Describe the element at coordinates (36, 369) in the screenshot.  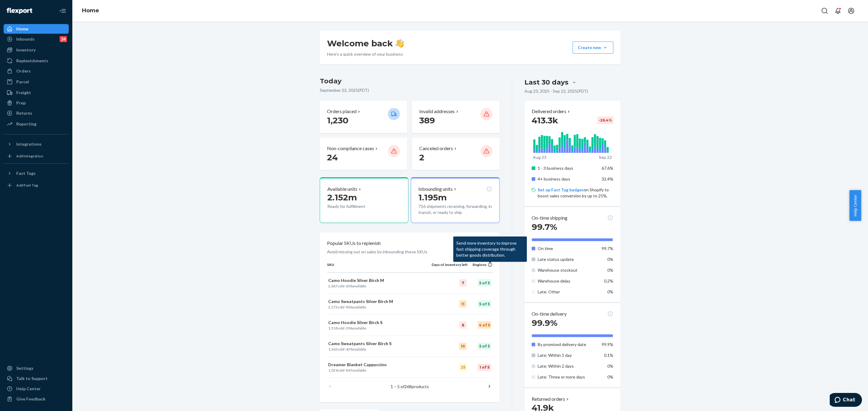
I see `a: Settings` at that location.